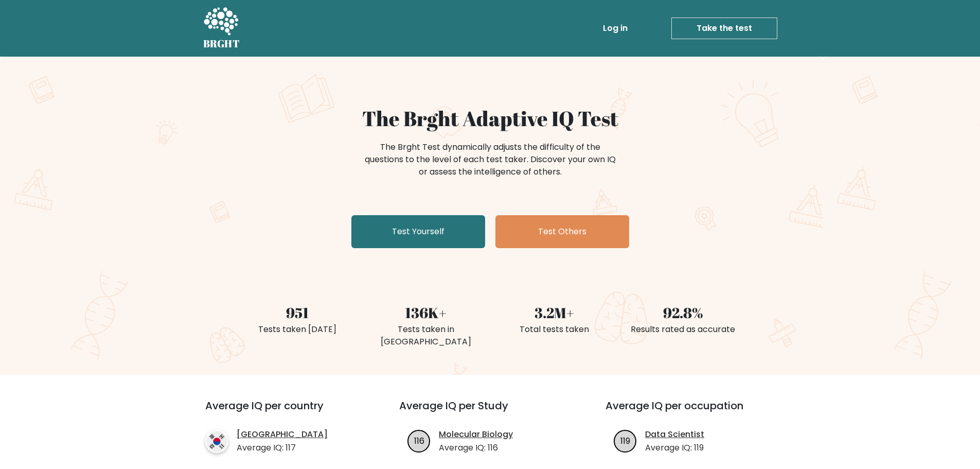  What do you see at coordinates (683, 329) in the screenshot?
I see `div: Results rated as accurate` at bounding box center [683, 329].